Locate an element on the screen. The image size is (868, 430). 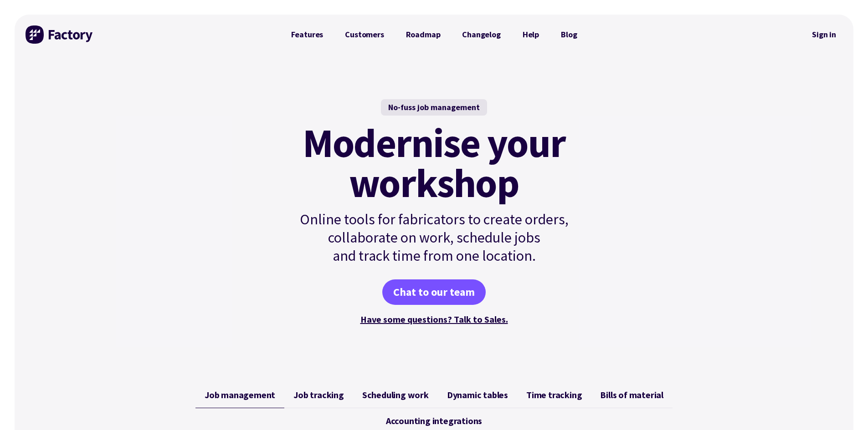
span: Bills of material is located at coordinates (631, 395).